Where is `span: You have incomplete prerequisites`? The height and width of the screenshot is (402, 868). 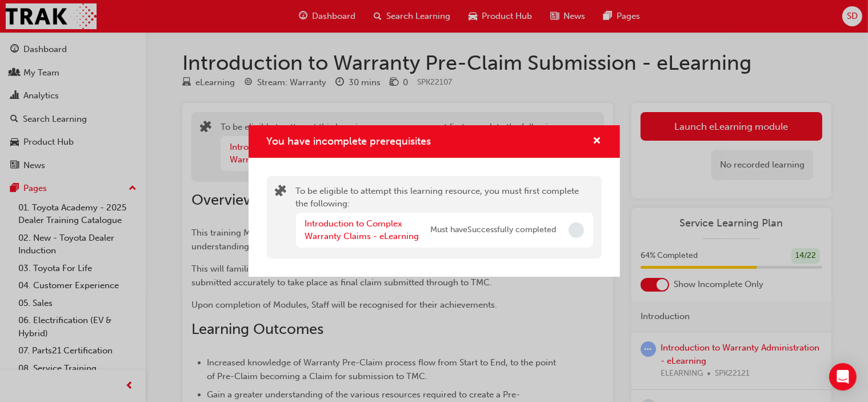
span: You have incomplete prerequisites is located at coordinates (349, 141).